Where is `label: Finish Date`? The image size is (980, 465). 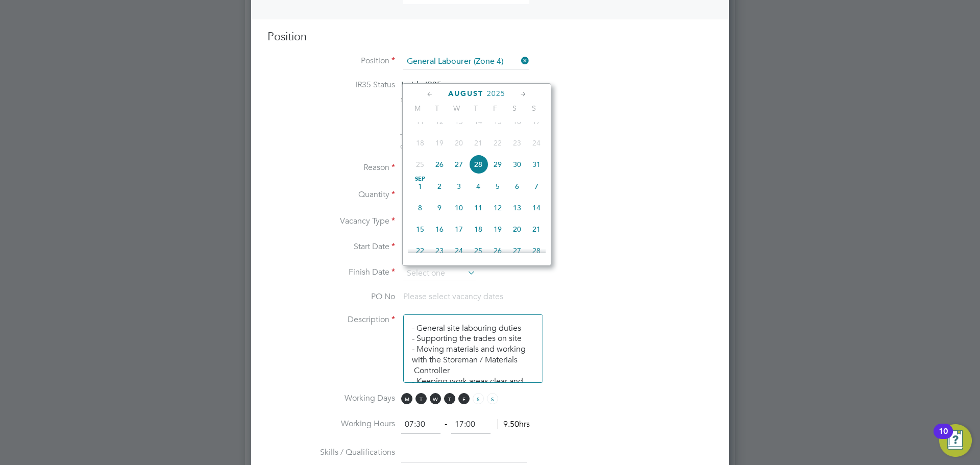
label: Finish Date is located at coordinates (331, 272).